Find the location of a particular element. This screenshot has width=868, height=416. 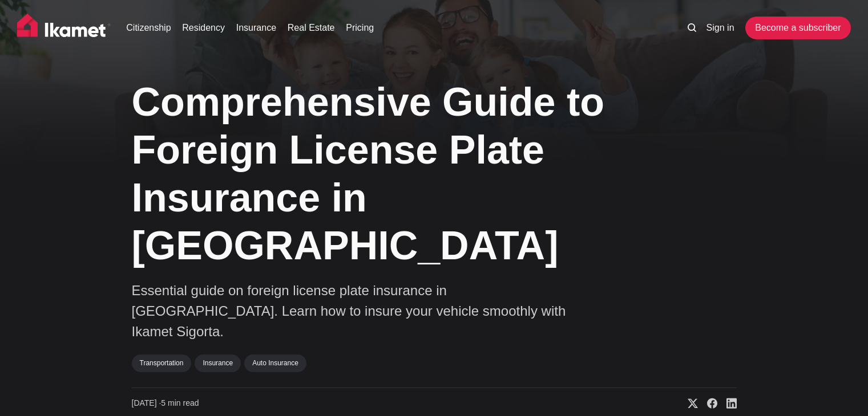

a: Pricing is located at coordinates (359, 28).